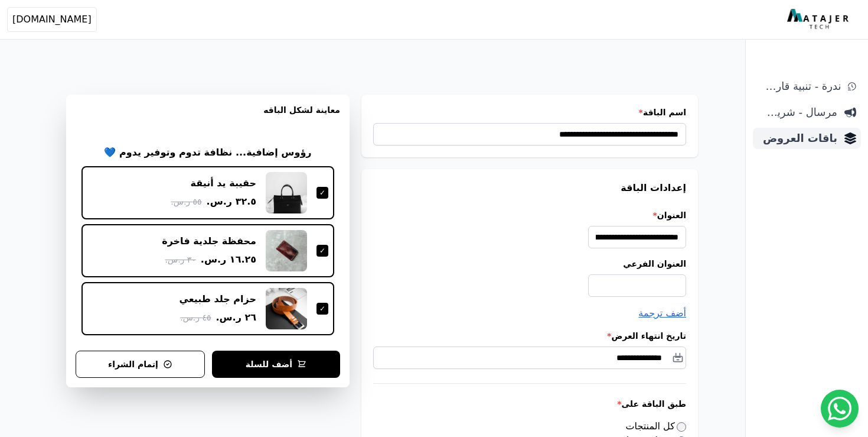 The height and width of the screenshot is (437, 868). Describe the element at coordinates (797, 138) in the screenshot. I see `span: باقات العروض` at that location.